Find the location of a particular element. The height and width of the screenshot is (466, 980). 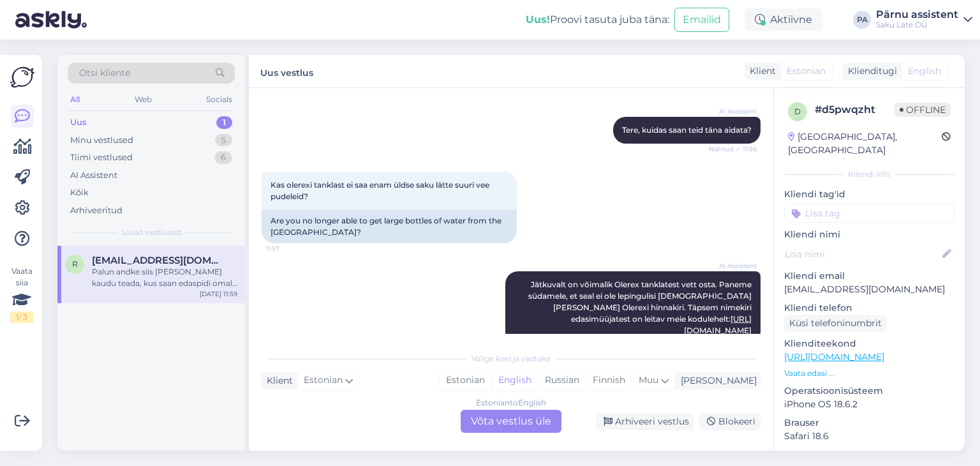

span: ravine12@hotmail.com is located at coordinates (159, 260).